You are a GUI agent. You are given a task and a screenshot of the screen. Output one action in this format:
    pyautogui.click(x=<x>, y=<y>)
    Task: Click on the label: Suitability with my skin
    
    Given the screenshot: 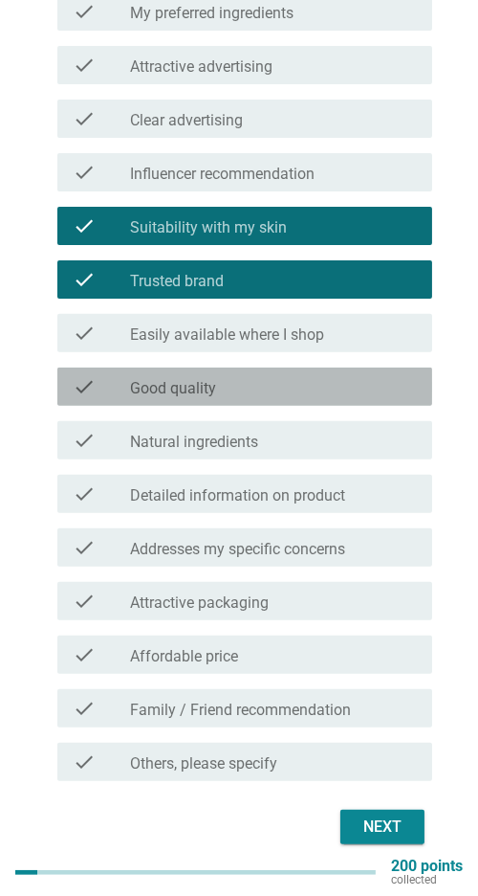 What is the action you would take?
    pyautogui.click(x=209, y=228)
    